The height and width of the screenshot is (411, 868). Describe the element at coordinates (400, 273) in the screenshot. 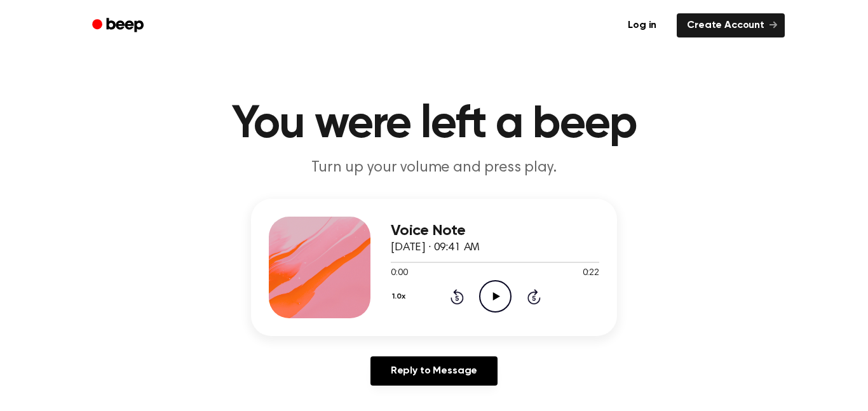

I see `span: 0:00` at that location.